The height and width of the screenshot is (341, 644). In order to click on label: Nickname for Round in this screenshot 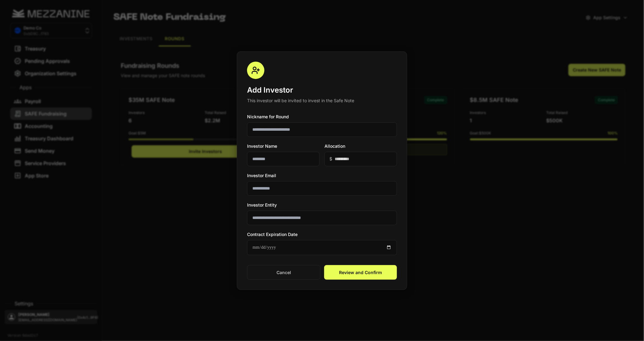, I will do `click(322, 117)`.